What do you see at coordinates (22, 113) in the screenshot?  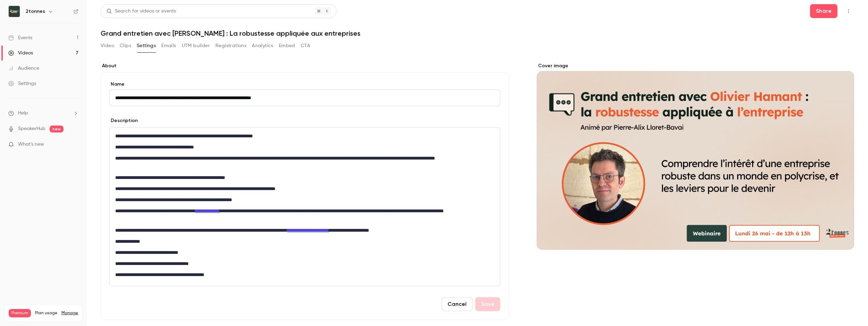 I see `span: Help` at bounding box center [22, 113].